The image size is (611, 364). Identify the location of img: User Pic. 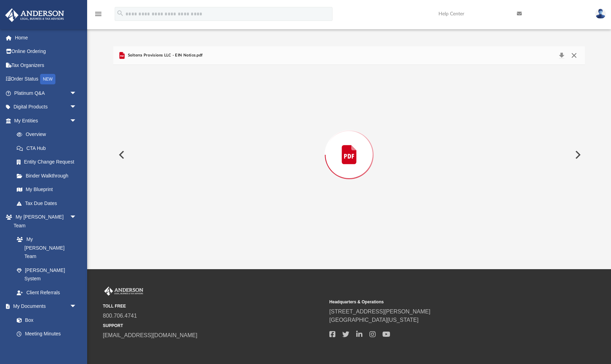
(601, 14).